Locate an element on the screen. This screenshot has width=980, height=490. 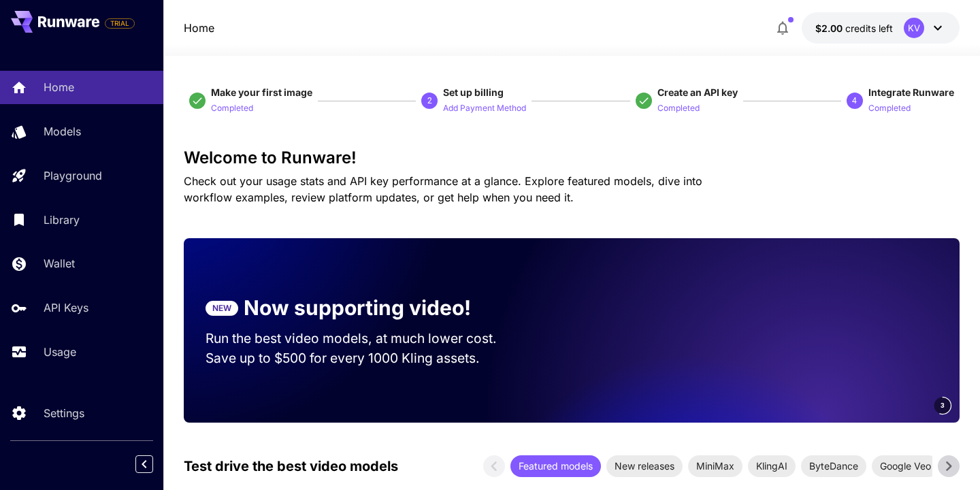
span: Google Veo is located at coordinates (905, 466).